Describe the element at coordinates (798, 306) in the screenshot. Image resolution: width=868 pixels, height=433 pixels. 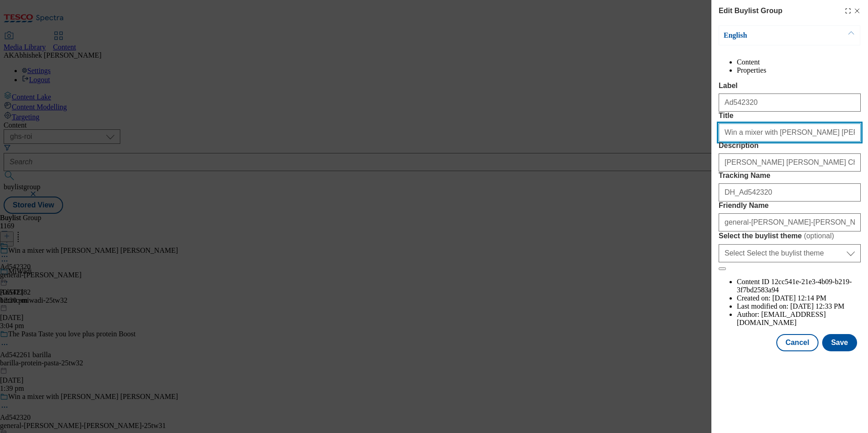
I see `li: Last modified on:` at that location.